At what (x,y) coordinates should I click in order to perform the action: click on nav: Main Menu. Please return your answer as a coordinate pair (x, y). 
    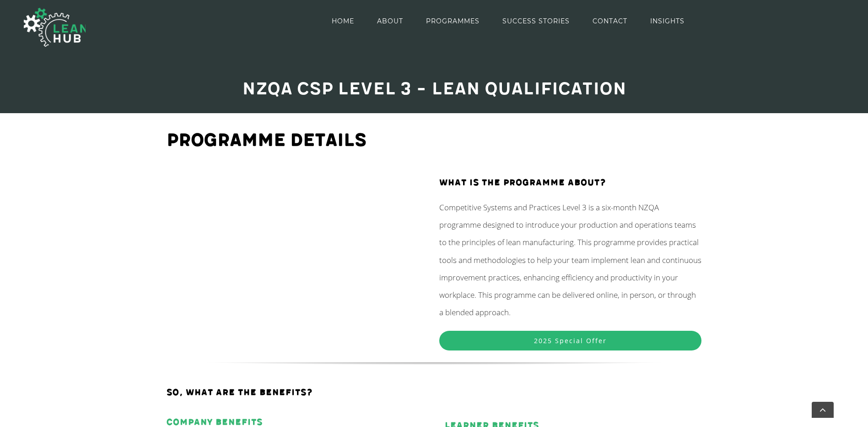
    Looking at the image, I should click on (508, 21).